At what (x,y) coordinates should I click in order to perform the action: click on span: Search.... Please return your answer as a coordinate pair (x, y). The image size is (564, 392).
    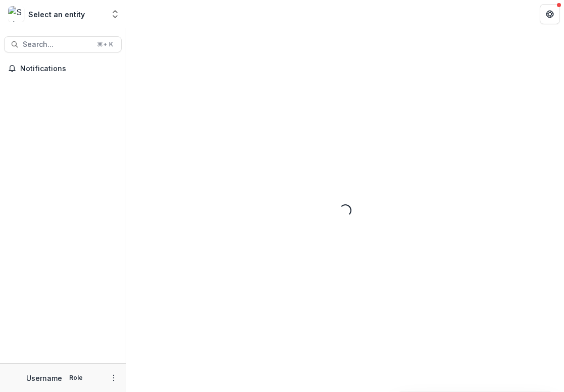
    Looking at the image, I should click on (57, 44).